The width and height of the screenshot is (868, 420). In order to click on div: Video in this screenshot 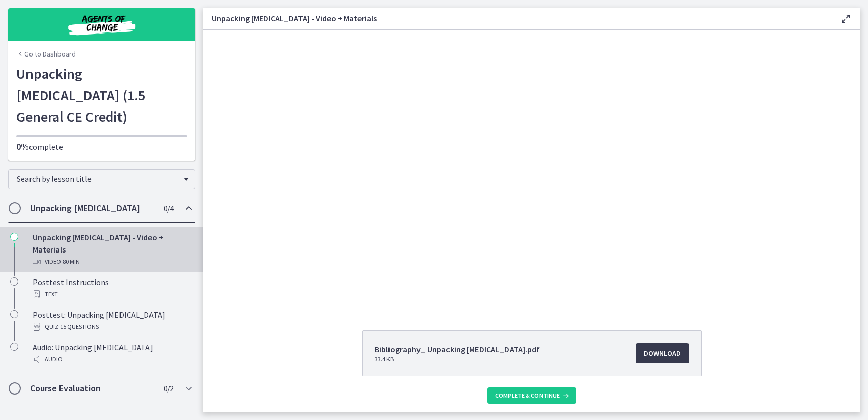, I will do `click(112, 262)`.